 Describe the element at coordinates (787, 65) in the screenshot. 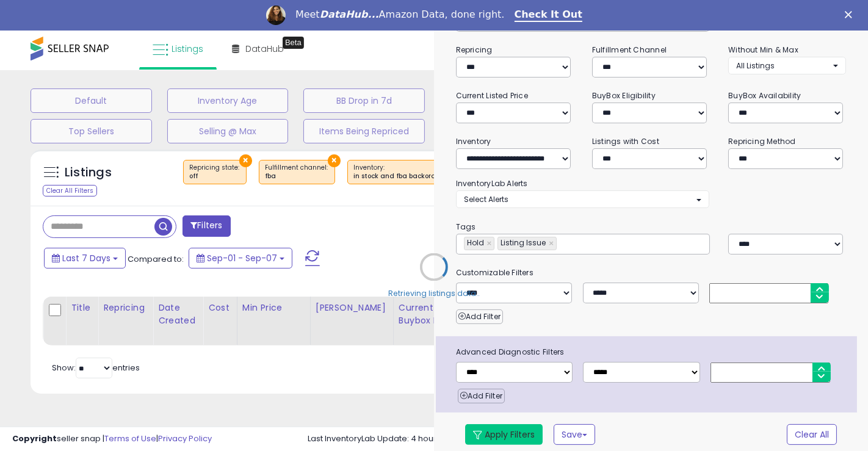

I see `button: All Listings` at that location.